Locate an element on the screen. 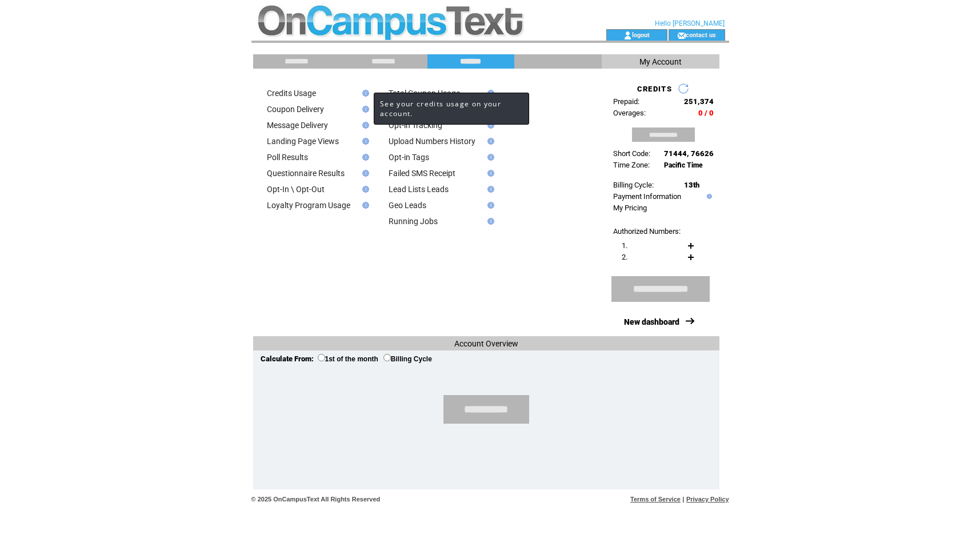 The width and height of the screenshot is (980, 534). a: New dashboard is located at coordinates (652, 322).